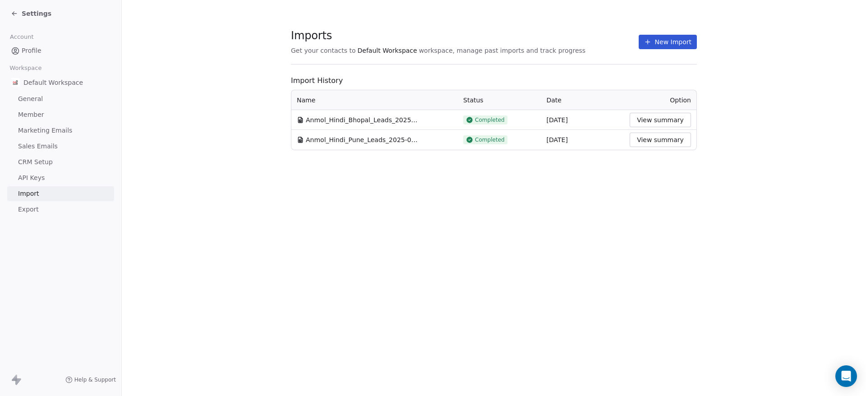 The image size is (866, 396). I want to click on a: API Keys, so click(60, 178).